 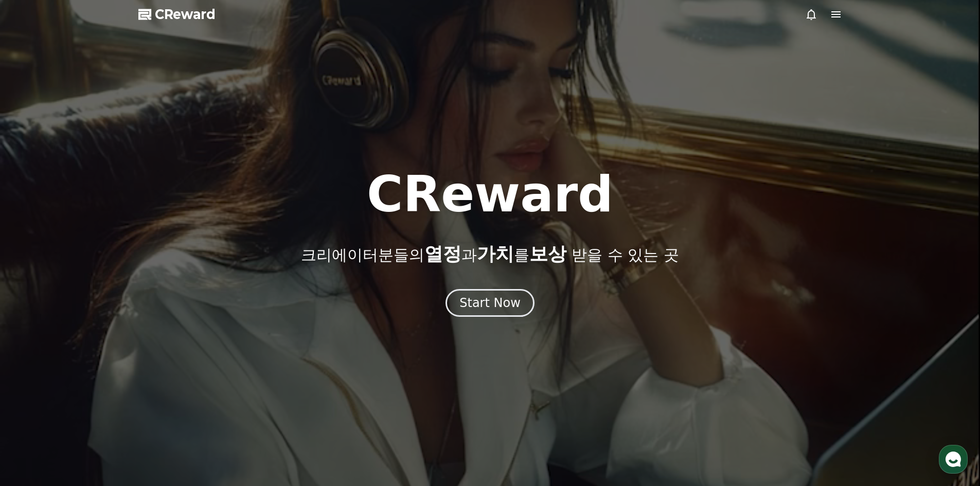 What do you see at coordinates (490, 254) in the screenshot?
I see `p: 크리에이터분들의 과 를 받을 수 있는 곳` at bounding box center [490, 254].